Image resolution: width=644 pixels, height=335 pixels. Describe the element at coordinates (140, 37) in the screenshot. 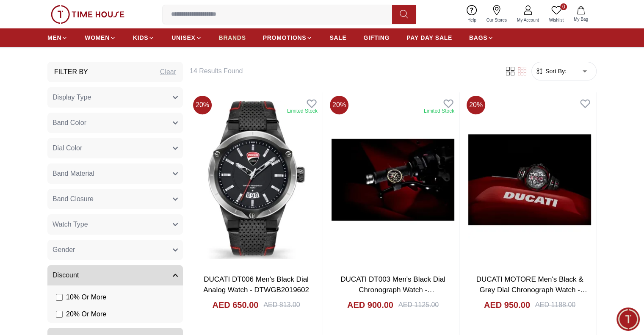

I see `span: KIDS` at that location.